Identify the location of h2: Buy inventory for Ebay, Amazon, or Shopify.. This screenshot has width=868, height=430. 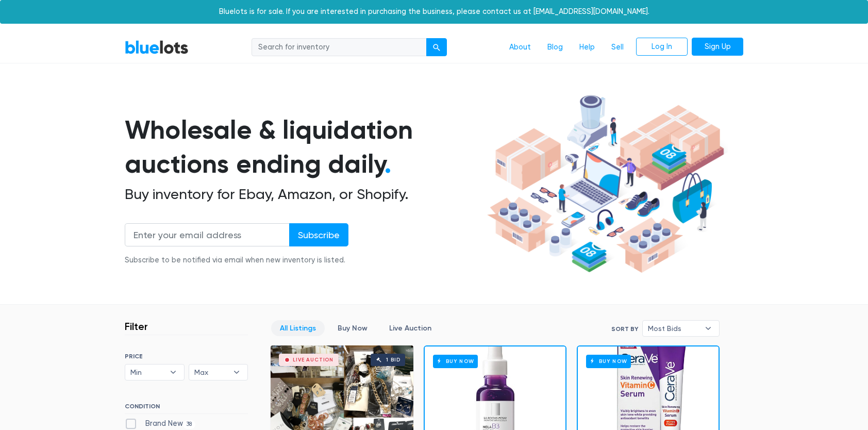
(304, 194).